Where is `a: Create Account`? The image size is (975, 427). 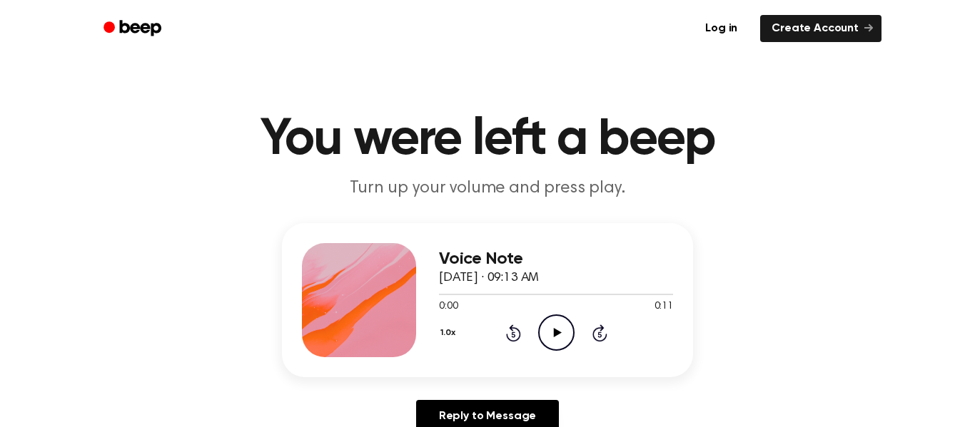
a: Create Account is located at coordinates (821, 29).